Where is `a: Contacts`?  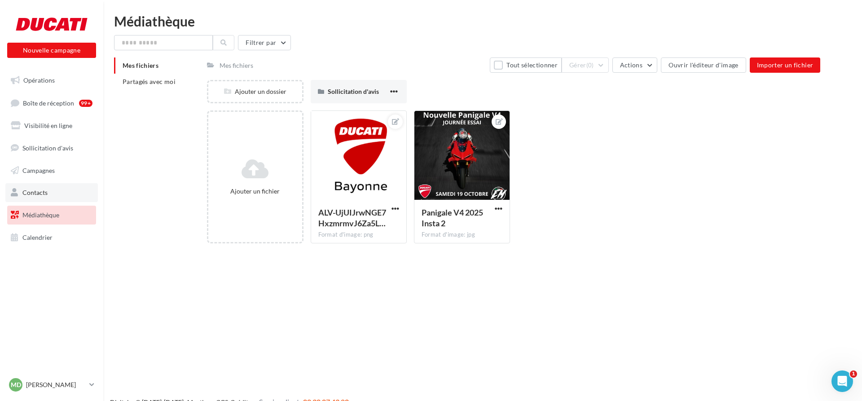 a: Contacts is located at coordinates (52, 193).